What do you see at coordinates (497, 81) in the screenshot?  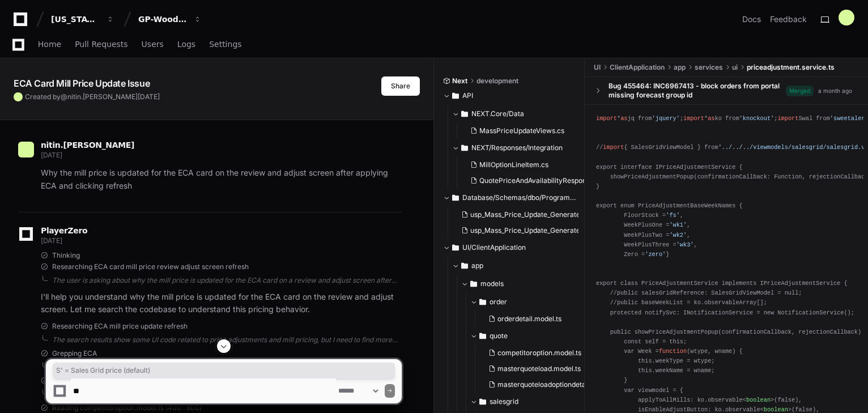 I see `span: development` at bounding box center [497, 81].